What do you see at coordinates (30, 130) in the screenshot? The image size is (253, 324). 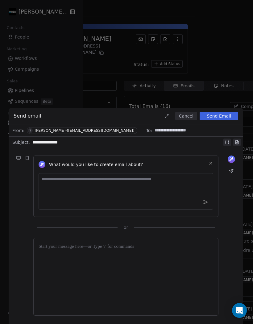 I see `div: Y` at bounding box center [30, 130].